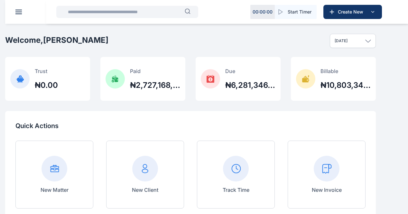 The width and height of the screenshot is (408, 214). What do you see at coordinates (54, 190) in the screenshot?
I see `p: New Matter` at bounding box center [54, 190].